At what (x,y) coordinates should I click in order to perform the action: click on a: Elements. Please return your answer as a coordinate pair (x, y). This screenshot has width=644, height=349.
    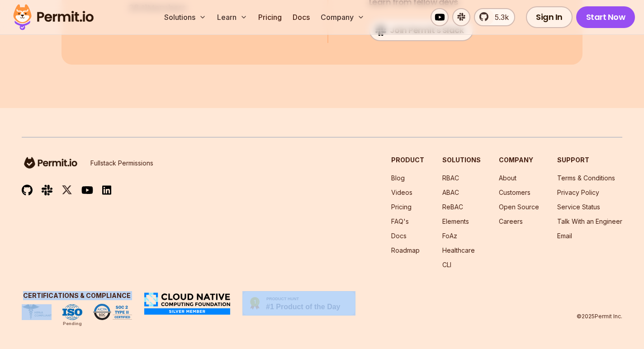
    Looking at the image, I should click on (455, 221).